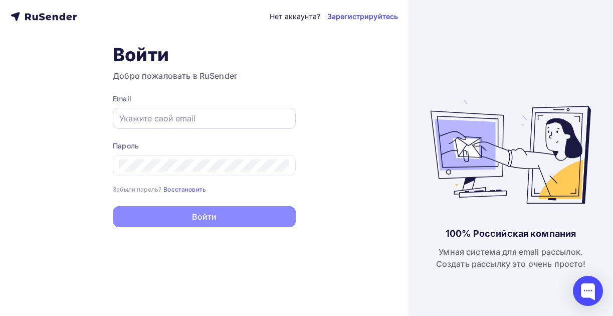 The image size is (613, 316). I want to click on div: 100% Российская компания, so click(511, 234).